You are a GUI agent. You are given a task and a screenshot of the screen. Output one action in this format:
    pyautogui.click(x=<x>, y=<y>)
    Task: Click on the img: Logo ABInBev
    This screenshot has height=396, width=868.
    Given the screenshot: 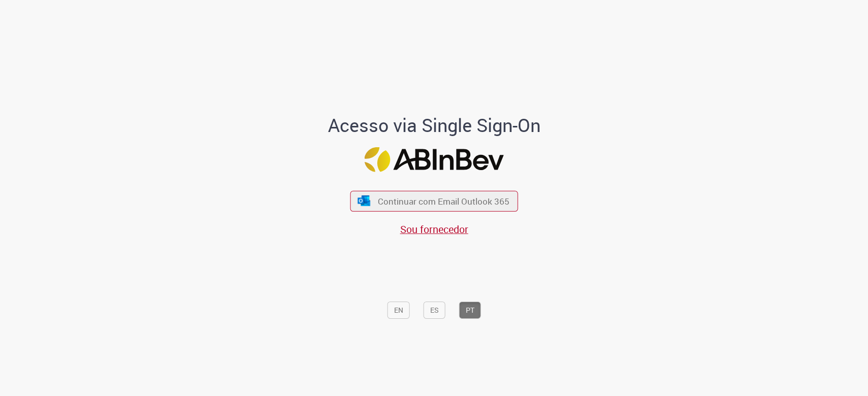 What is the action you would take?
    pyautogui.click(x=434, y=159)
    